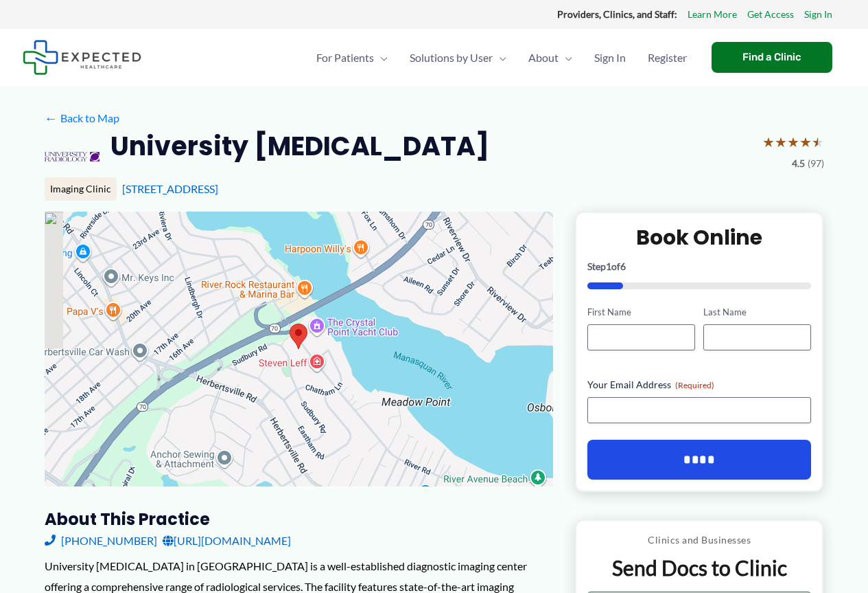  Describe the element at coordinates (699, 267) in the screenshot. I see `p: Step of` at that location.